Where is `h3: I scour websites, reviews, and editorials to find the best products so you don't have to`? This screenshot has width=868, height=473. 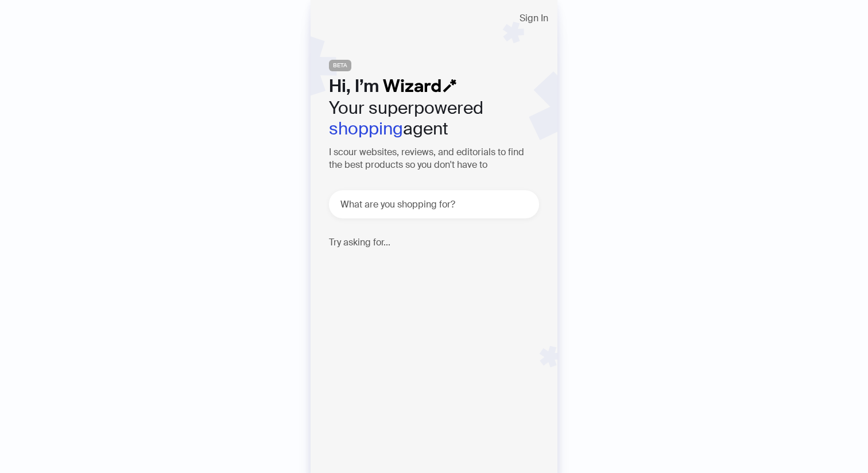 h3: I scour websites, reviews, and editorials to find the best products so you don't have to is located at coordinates (434, 158).